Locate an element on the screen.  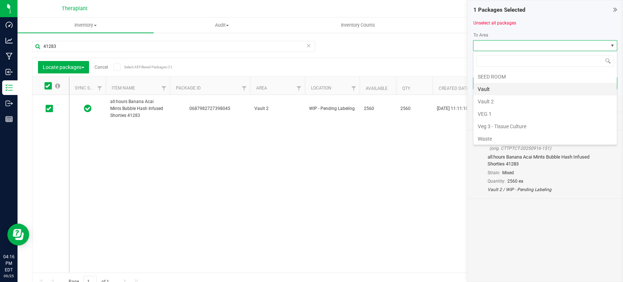
li: SEED ROOM is located at coordinates (545, 77).